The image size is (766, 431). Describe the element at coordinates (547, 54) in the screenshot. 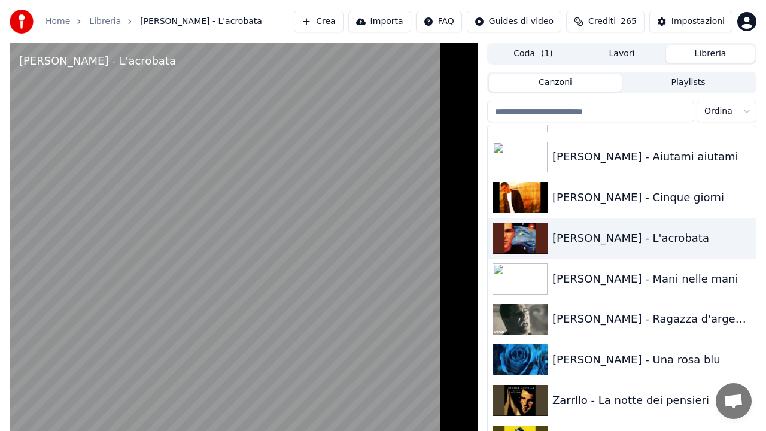

I see `span: ( 1 )` at that location.